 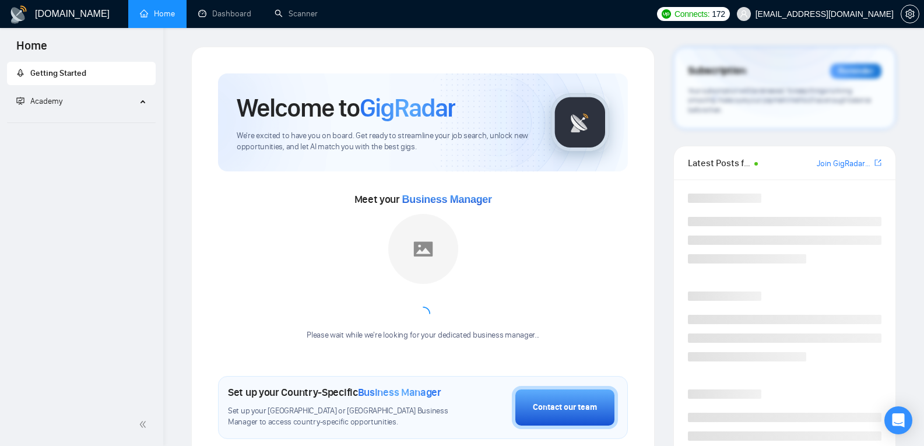 What do you see at coordinates (719, 163) in the screenshot?
I see `span: Latest Posts from the GigRadar Community` at bounding box center [719, 163].